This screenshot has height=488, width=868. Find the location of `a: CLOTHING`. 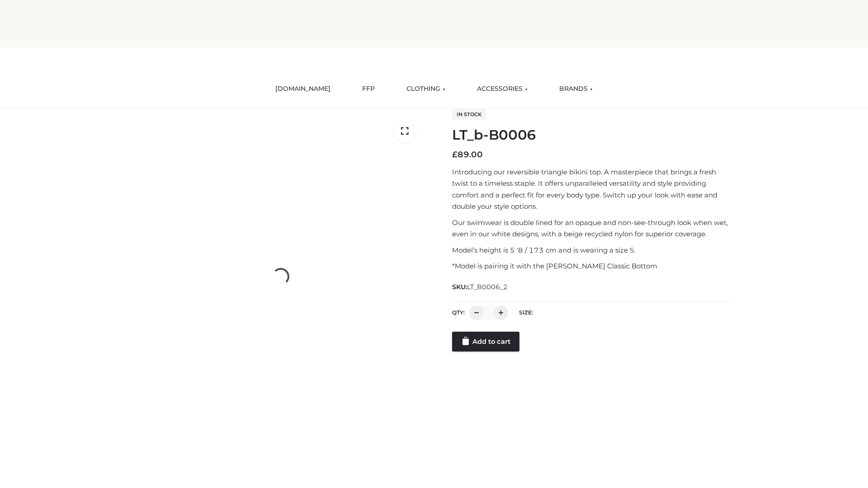

a: CLOTHING is located at coordinates (426, 89).